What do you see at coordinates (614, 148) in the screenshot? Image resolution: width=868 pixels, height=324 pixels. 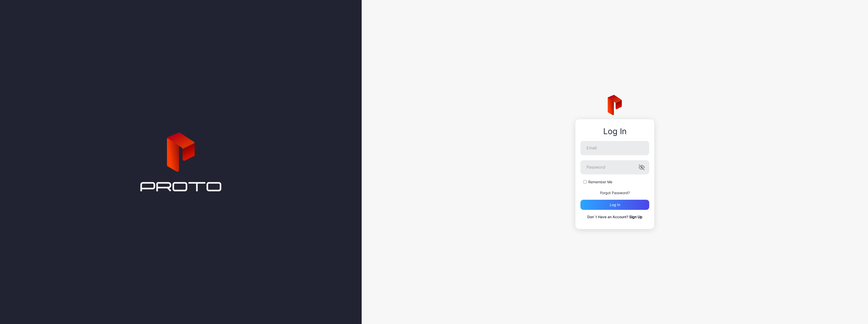 I see `input: Email` at bounding box center [614, 148].